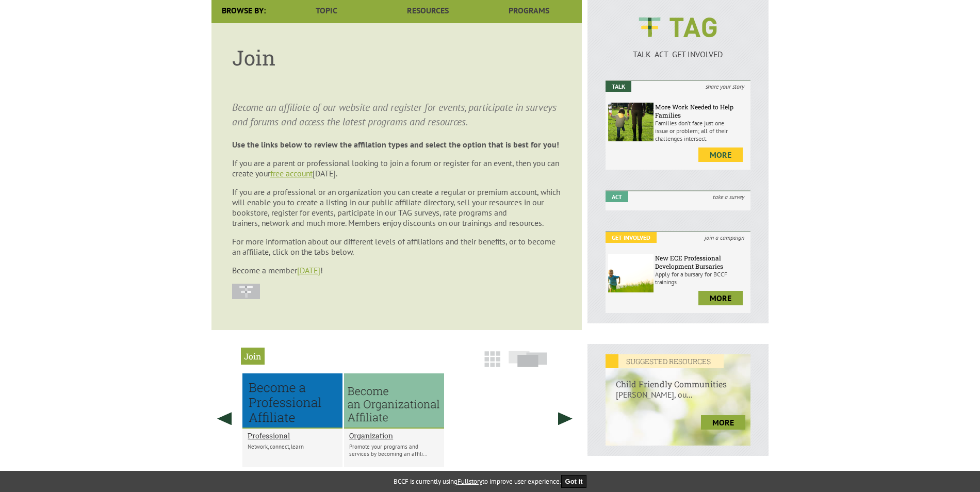 Image resolution: width=980 pixels, height=492 pixels. What do you see at coordinates (677, 27) in the screenshot?
I see `img: BCCF's TAG Logo` at bounding box center [677, 27].